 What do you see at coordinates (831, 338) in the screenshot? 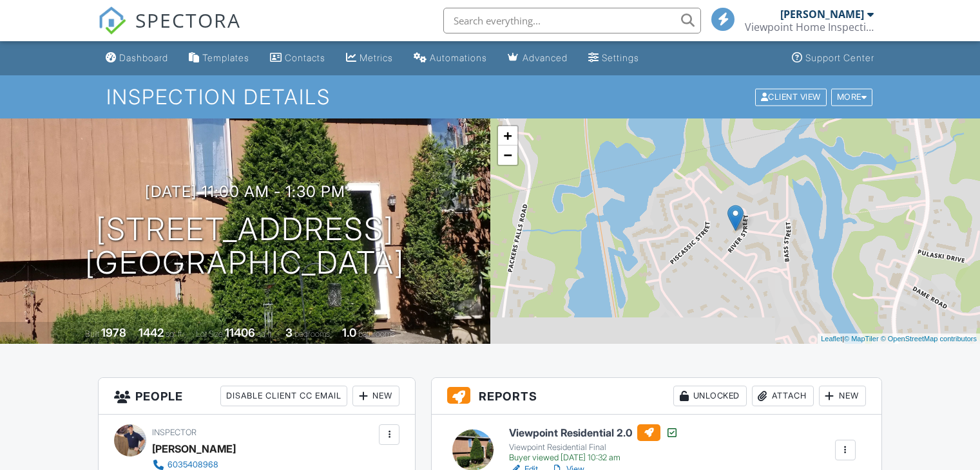
I see `a: Leaflet` at bounding box center [831, 338].